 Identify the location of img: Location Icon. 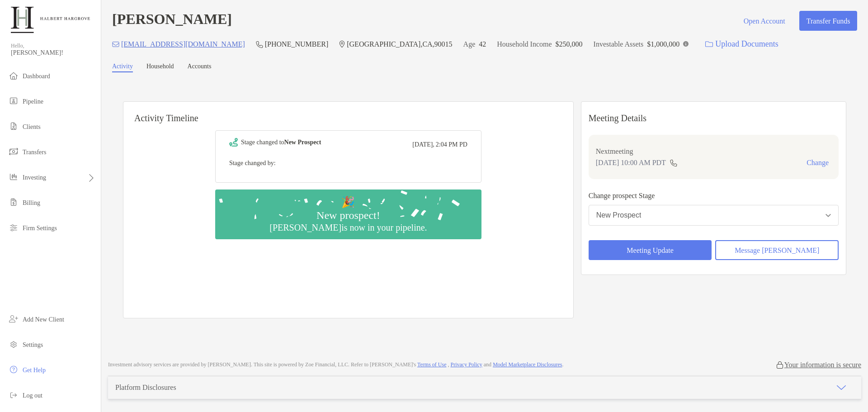
(342, 44).